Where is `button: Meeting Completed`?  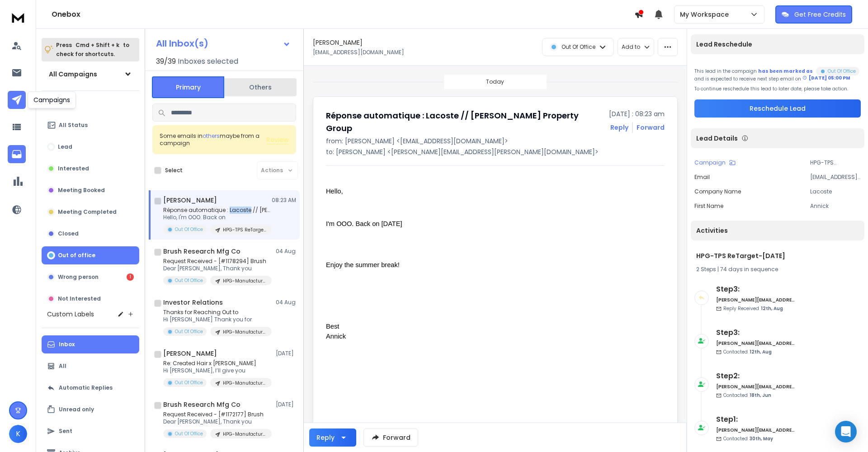 button: Meeting Completed is located at coordinates (90, 212).